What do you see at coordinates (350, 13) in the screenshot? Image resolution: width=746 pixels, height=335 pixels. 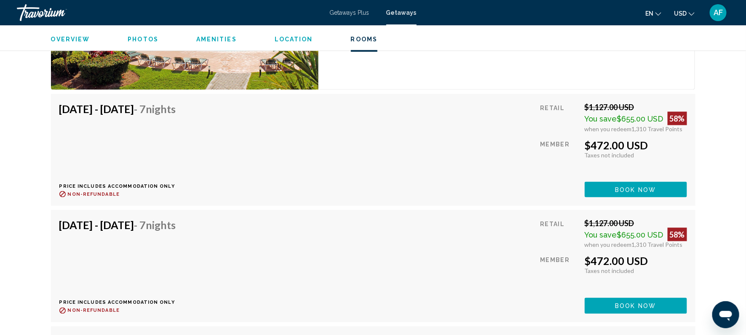 I see `a: Getaways Plus` at bounding box center [350, 13].